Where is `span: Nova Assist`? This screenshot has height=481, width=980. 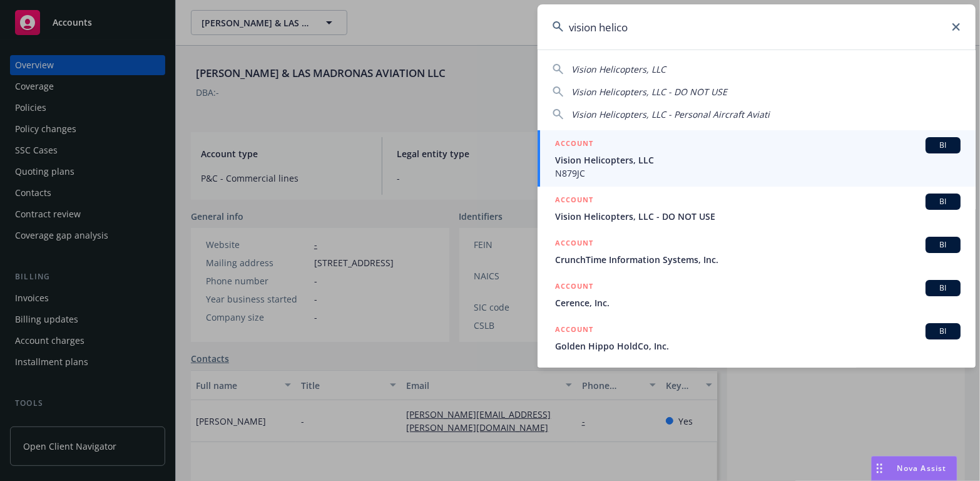 span: Nova Assist is located at coordinates (922, 468).